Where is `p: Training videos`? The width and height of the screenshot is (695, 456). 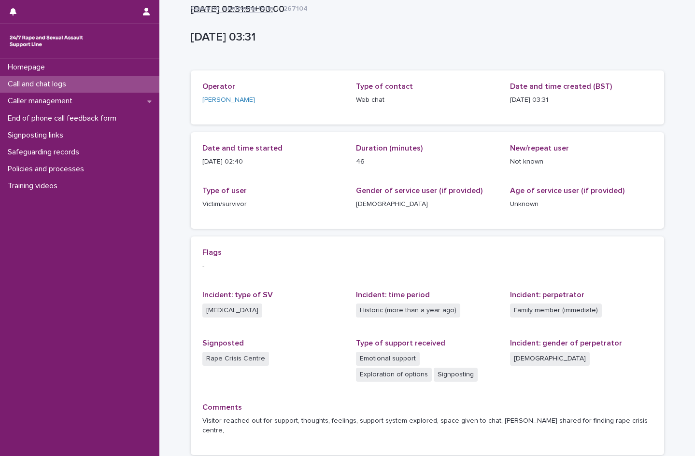 p: Training videos is located at coordinates (34, 186).